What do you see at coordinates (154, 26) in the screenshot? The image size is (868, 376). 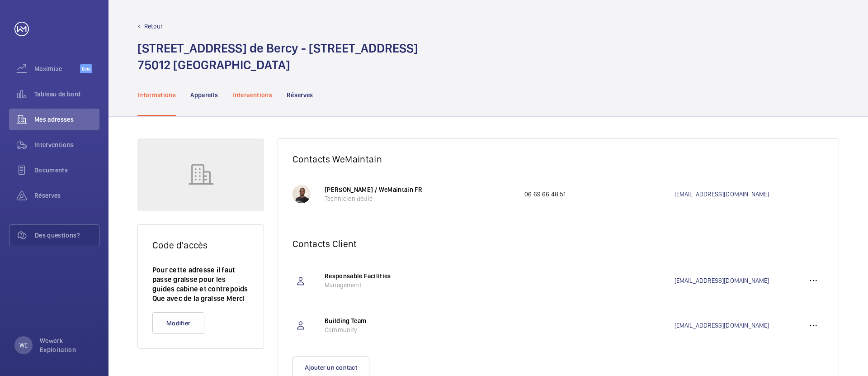 I see `p: Retour` at bounding box center [154, 26].